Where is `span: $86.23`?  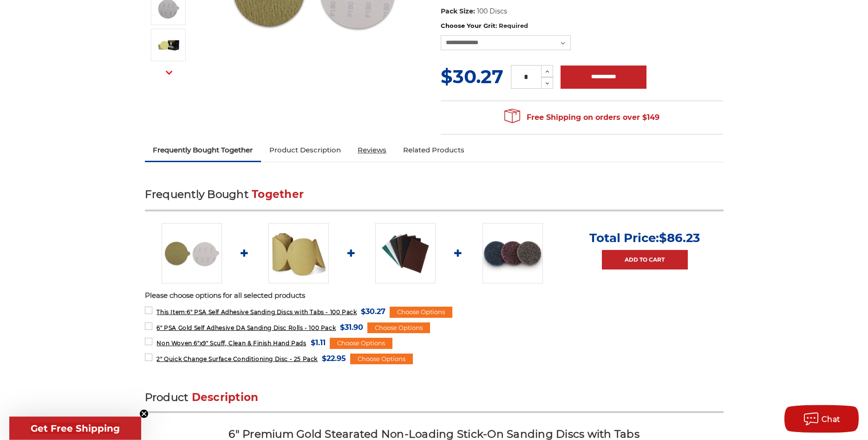
span: $86.23 is located at coordinates (679, 238).